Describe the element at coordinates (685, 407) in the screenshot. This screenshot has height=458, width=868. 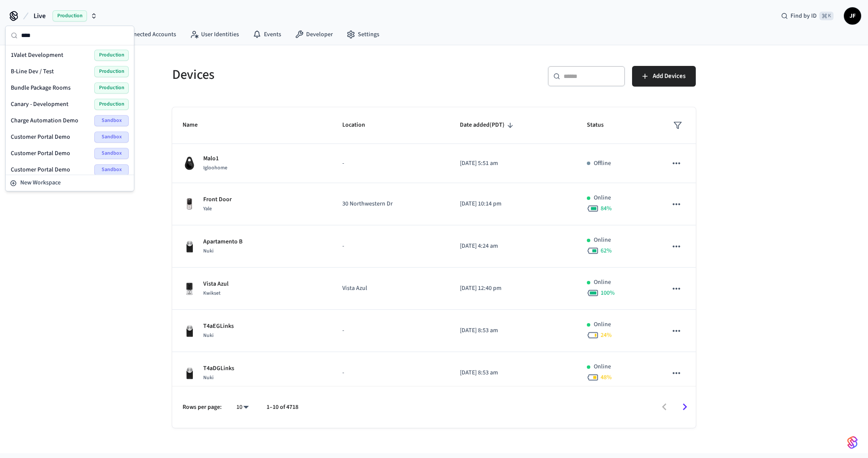
I see `button: Go to next page` at that location.